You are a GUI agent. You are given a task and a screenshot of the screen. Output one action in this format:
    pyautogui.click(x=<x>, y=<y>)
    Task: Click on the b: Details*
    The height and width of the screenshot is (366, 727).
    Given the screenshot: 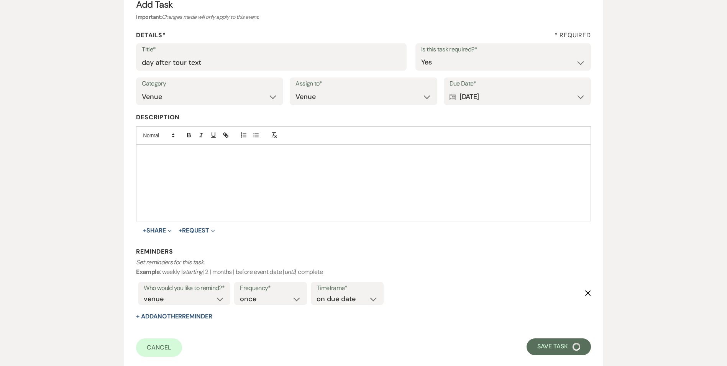 What is the action you would take?
    pyautogui.click(x=151, y=35)
    